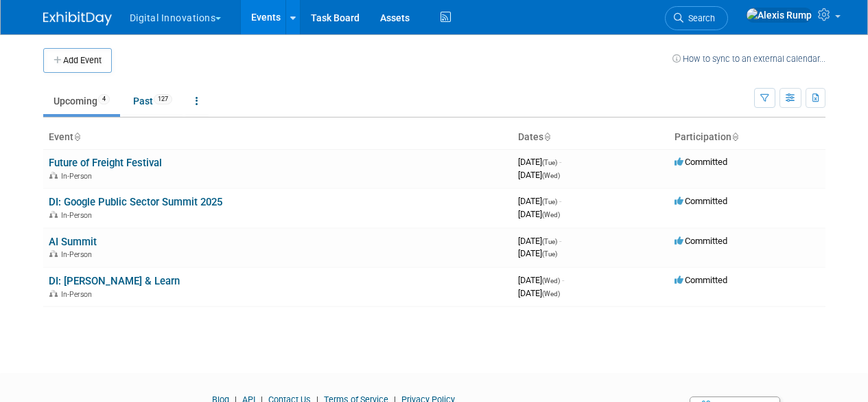 The width and height of the screenshot is (868, 402). What do you see at coordinates (77, 60) in the screenshot?
I see `button: Add Event` at bounding box center [77, 60].